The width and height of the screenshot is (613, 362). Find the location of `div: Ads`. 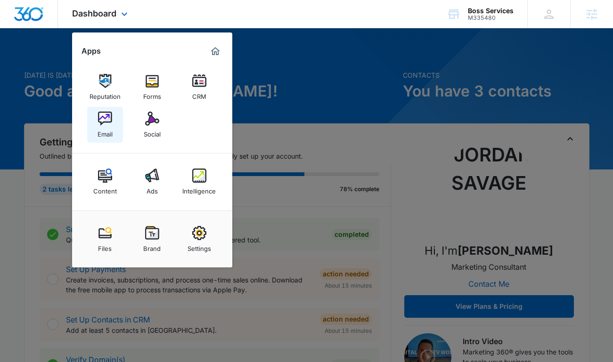

div: Ads is located at coordinates (152, 189).